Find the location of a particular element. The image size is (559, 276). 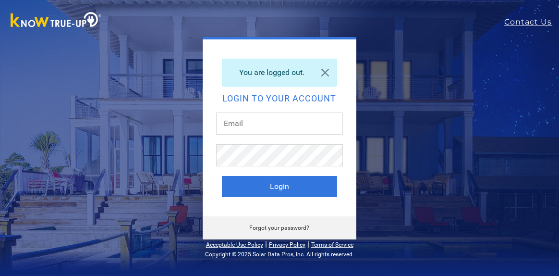

img: Know True-Up is located at coordinates (56, 21).